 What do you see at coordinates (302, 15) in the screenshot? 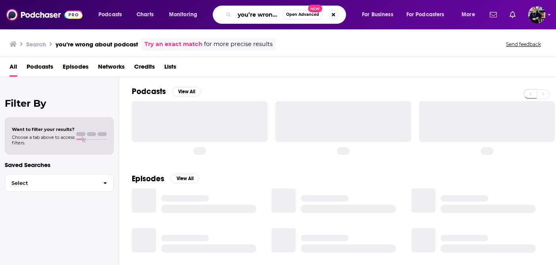
I see `span: Open Advanced` at bounding box center [302, 15].